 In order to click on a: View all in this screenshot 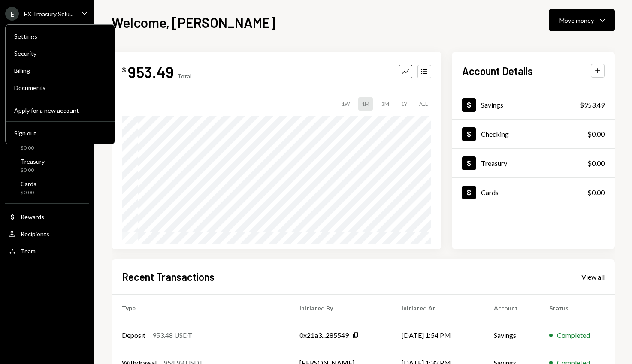, I will do `click(593, 277)`.